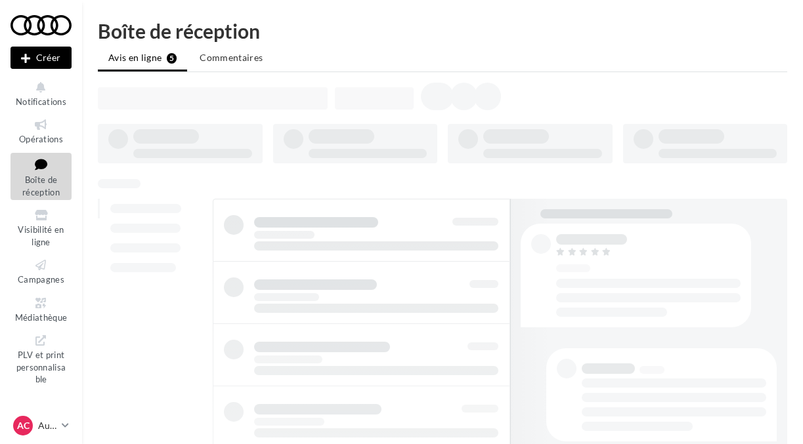 This screenshot has height=444, width=803. Describe the element at coordinates (41, 186) in the screenshot. I see `span: Boîte de réception` at that location.